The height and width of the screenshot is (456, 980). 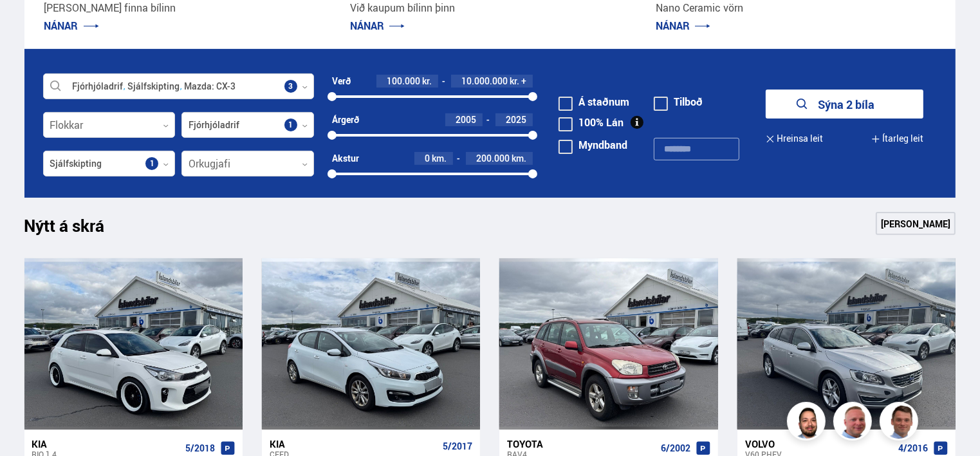 I want to click on div: Verð, so click(x=341, y=81).